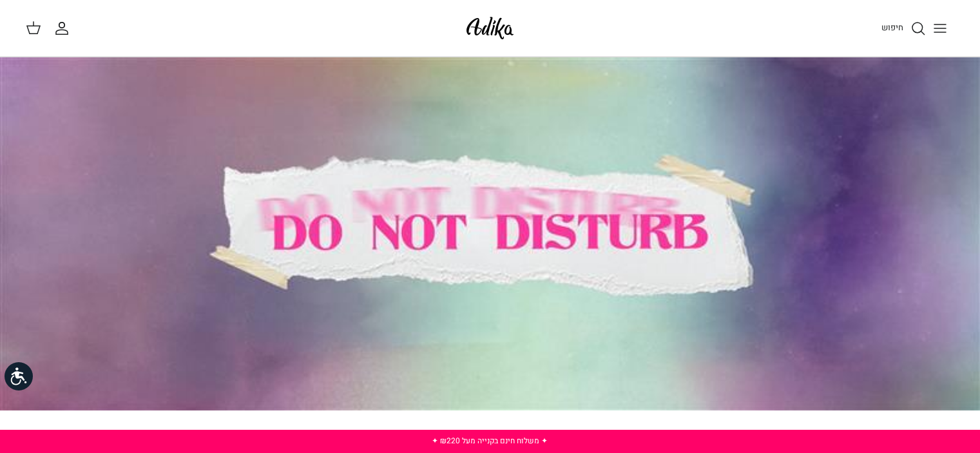 The image size is (980, 453). What do you see at coordinates (489, 28) in the screenshot?
I see `a: Adika IL` at bounding box center [489, 28].